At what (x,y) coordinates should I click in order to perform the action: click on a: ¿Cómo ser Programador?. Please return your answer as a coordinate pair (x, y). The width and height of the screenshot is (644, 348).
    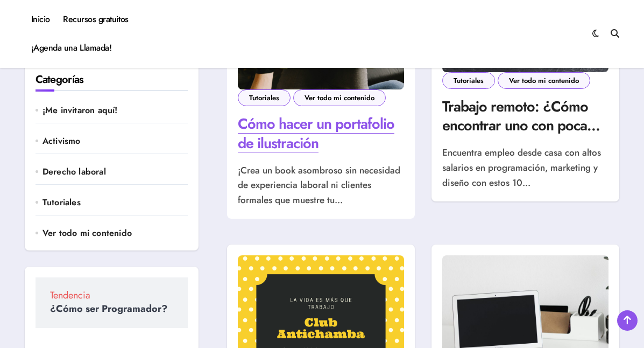
    Looking at the image, I should click on (109, 308).